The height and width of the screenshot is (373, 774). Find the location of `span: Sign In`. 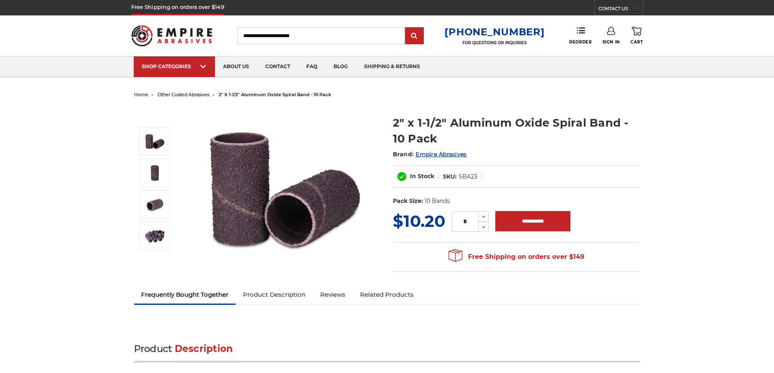

span: Sign In is located at coordinates (611, 42).